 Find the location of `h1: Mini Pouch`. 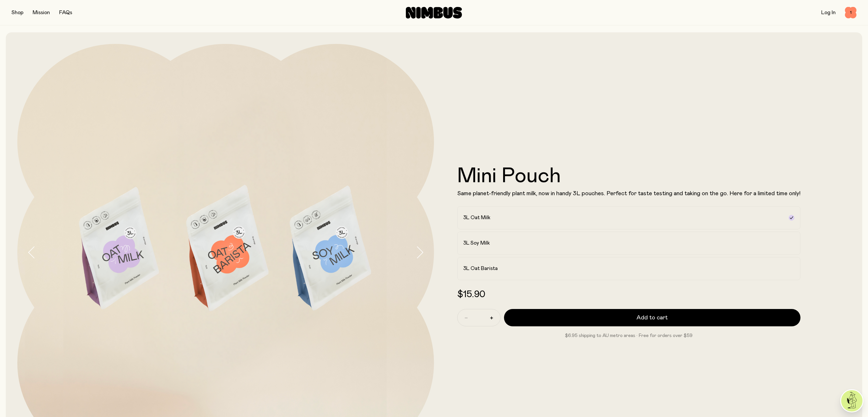

h1: Mini Pouch is located at coordinates (629, 177).